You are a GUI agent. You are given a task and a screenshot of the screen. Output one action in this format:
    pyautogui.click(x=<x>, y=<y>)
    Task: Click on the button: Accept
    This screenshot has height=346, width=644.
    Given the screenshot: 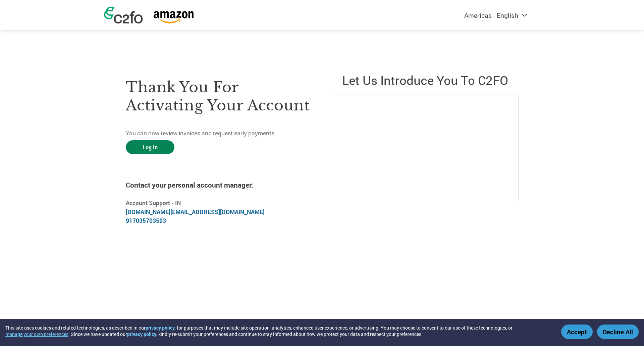 What is the action you would take?
    pyautogui.click(x=577, y=331)
    